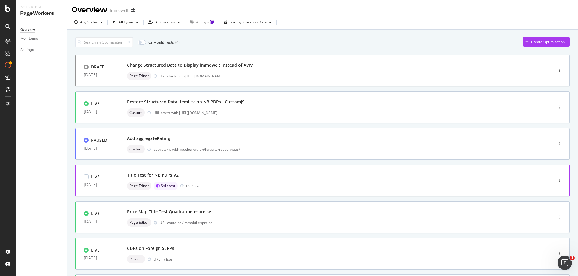 This screenshot has height=276, width=578. What do you see at coordinates (212, 22) in the screenshot?
I see `div: Tooltip anchor` at bounding box center [212, 22].